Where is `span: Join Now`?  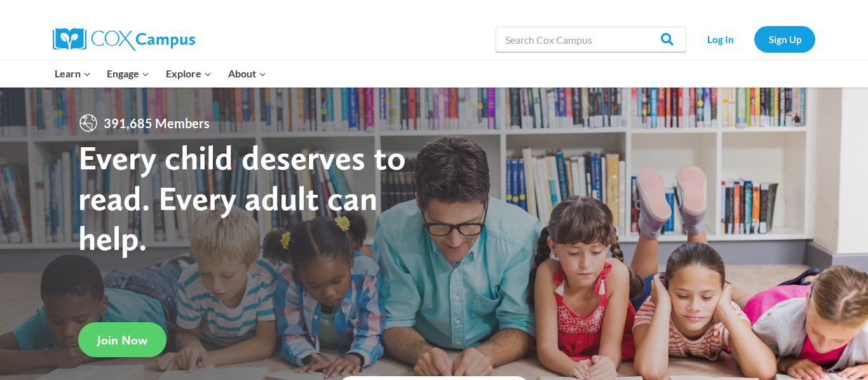
span: Join Now is located at coordinates (122, 341).